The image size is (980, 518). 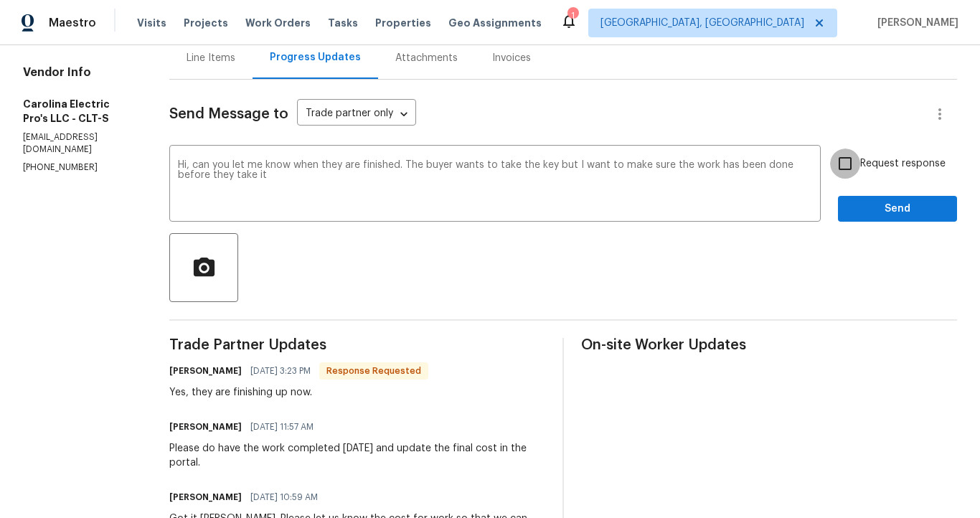 What do you see at coordinates (206, 23) in the screenshot?
I see `span: Projects` at bounding box center [206, 23].